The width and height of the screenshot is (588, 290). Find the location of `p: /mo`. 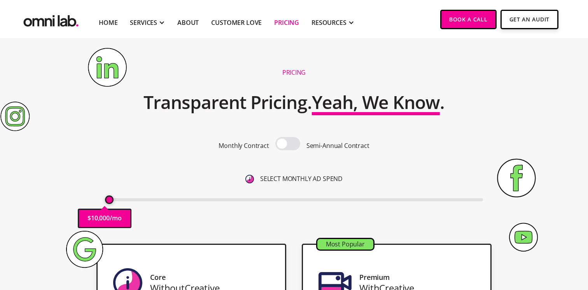

p: /mo is located at coordinates (115, 218).